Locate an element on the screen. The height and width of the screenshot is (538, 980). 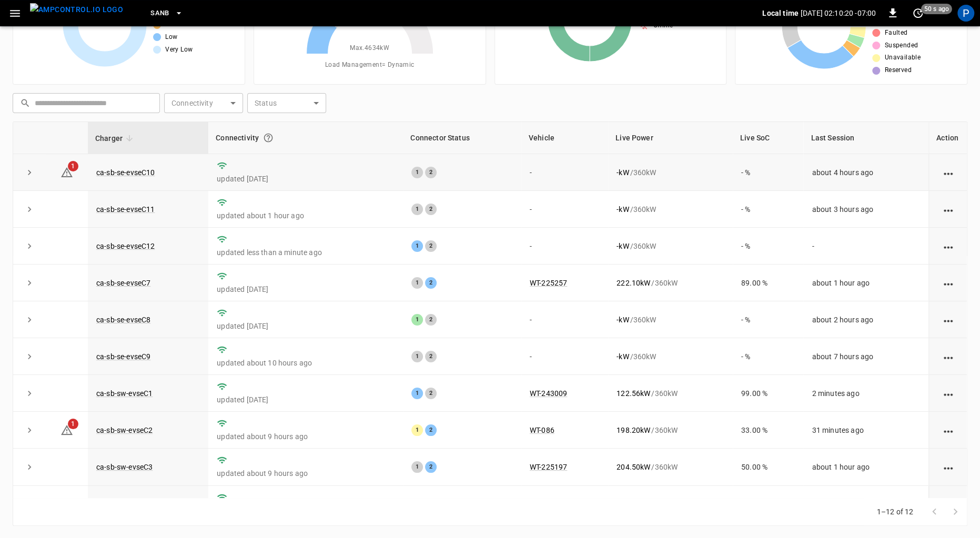
td: about 2 hours ago is located at coordinates (865, 320).